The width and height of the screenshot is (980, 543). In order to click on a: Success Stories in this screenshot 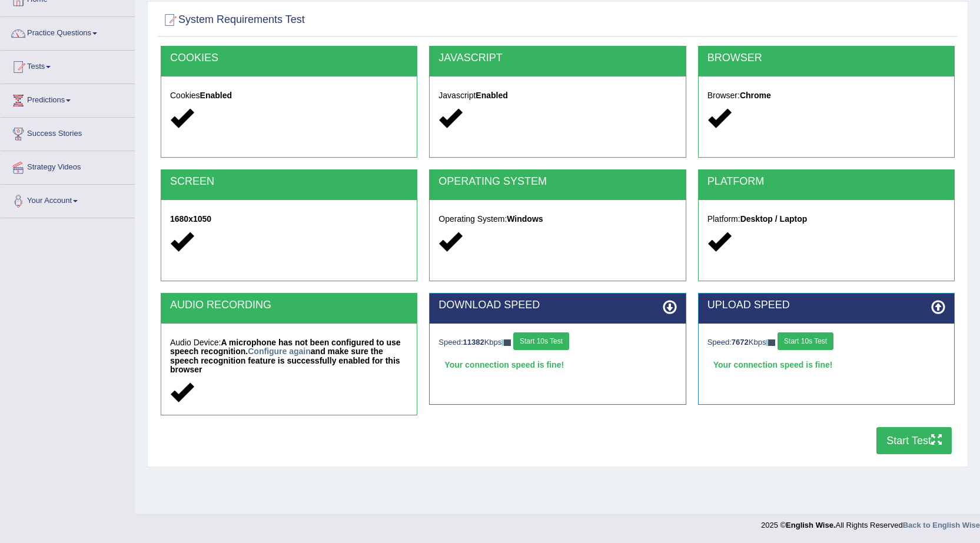, I will do `click(68, 132)`.